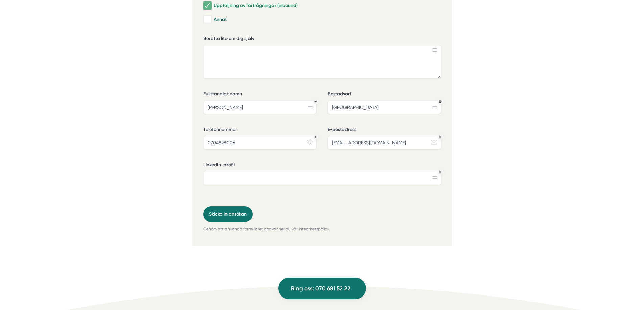 The image size is (644, 310). I want to click on label: Fullständigt namn, so click(260, 95).